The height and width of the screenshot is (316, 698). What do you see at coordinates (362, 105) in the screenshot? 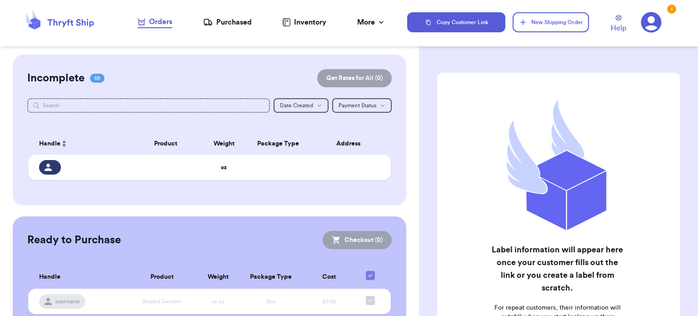
I see `button: Payment Status` at bounding box center [362, 105].